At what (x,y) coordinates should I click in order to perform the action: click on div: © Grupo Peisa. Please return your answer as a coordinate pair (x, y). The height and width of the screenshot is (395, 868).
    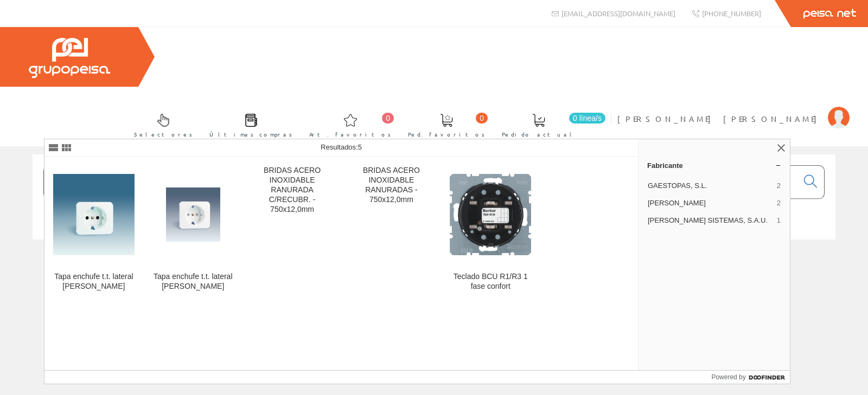
    Looking at the image, I should click on (434, 257).